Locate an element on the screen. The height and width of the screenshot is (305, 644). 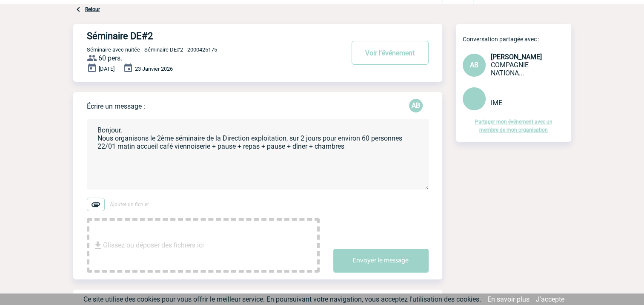
a: Retour is located at coordinates (93, 9).